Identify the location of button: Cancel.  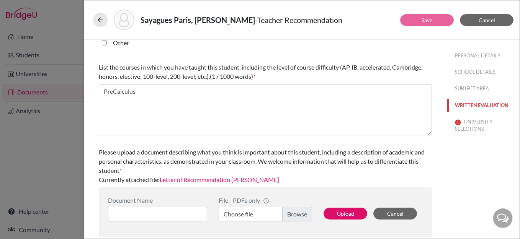
(395, 214).